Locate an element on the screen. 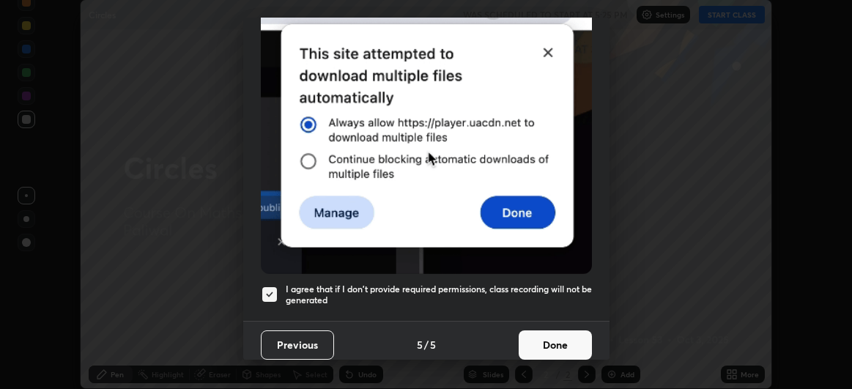 The width and height of the screenshot is (852, 389). button: Done is located at coordinates (555, 345).